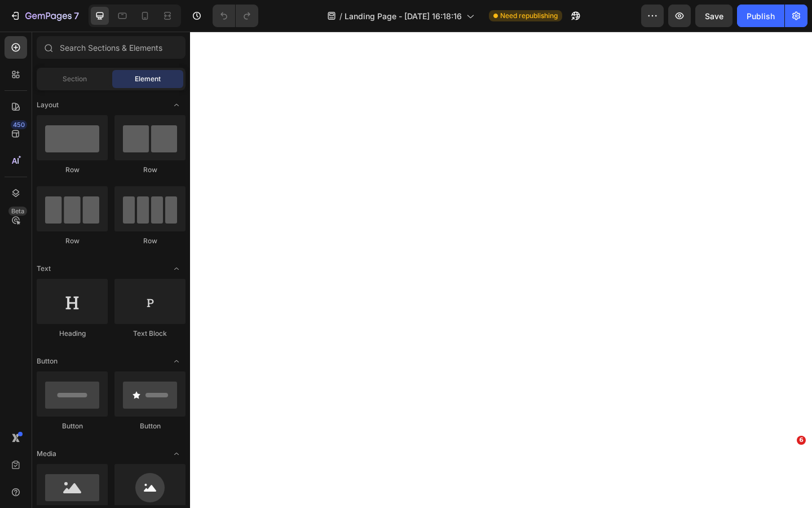 This screenshot has height=508, width=812. What do you see at coordinates (111, 48) in the screenshot?
I see `input: Search Sections & Elements` at bounding box center [111, 48].